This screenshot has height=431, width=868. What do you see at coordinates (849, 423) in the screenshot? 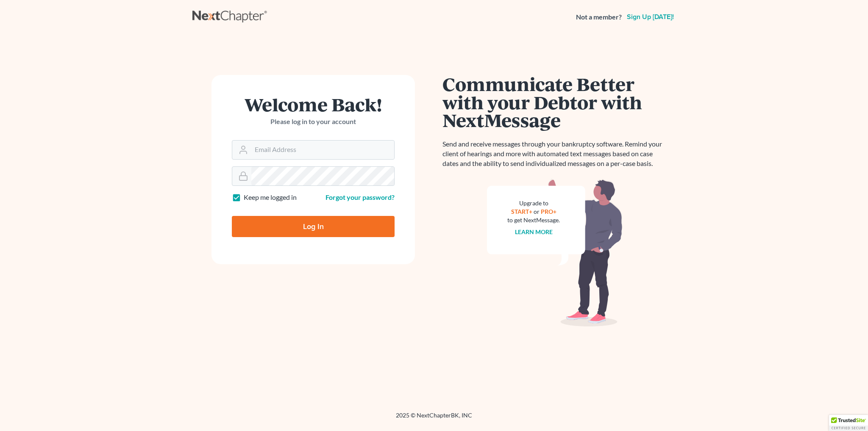
I see `div: TrustedSite Certified` at bounding box center [849, 423].